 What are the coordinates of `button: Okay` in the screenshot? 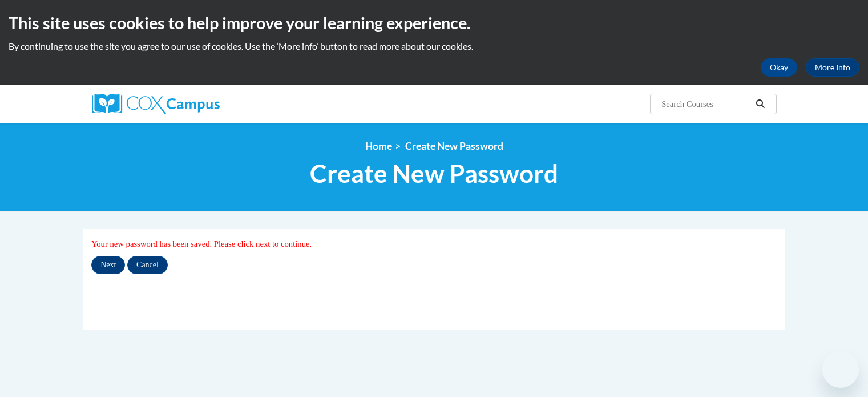 It's located at (779, 67).